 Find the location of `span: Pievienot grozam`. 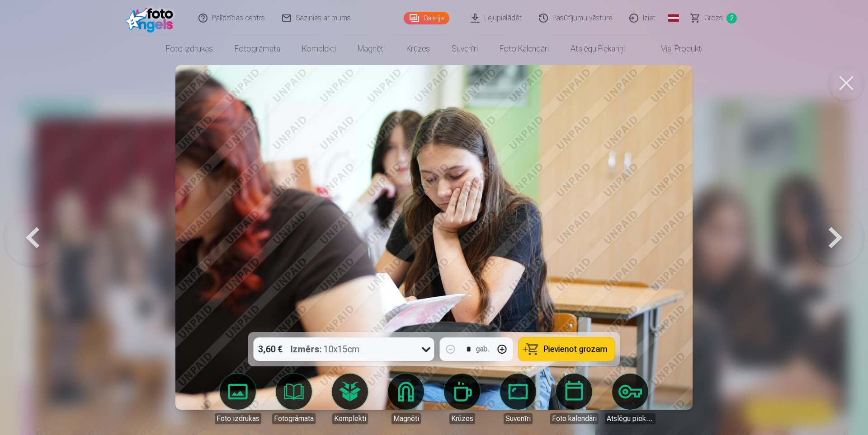

span: Pievienot grozam is located at coordinates (576, 349).